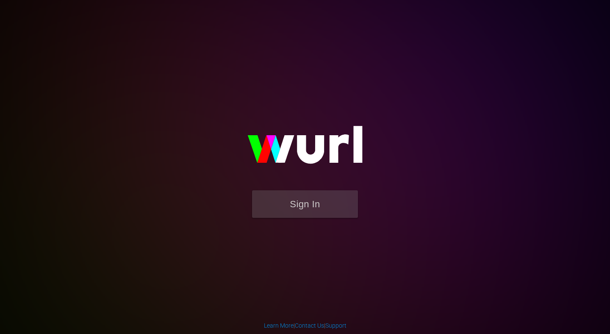 This screenshot has width=610, height=334. I want to click on a: Support, so click(336, 325).